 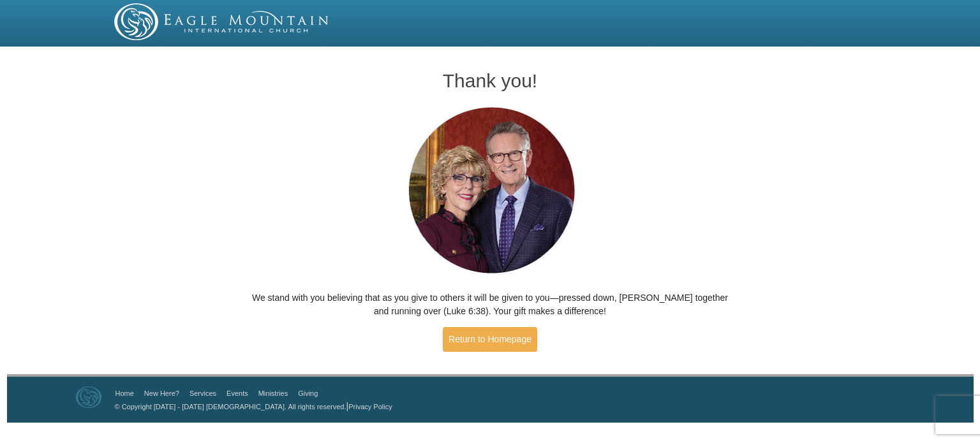 What do you see at coordinates (490, 340) in the screenshot?
I see `a: Return to Homepage` at bounding box center [490, 340].